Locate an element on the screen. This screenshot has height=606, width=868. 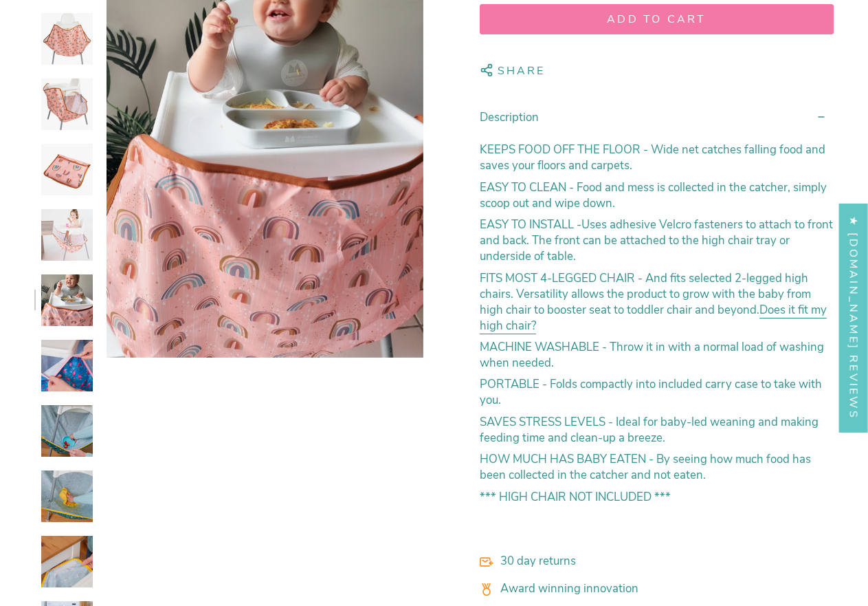
p: Award winning innovation is located at coordinates (667, 588).